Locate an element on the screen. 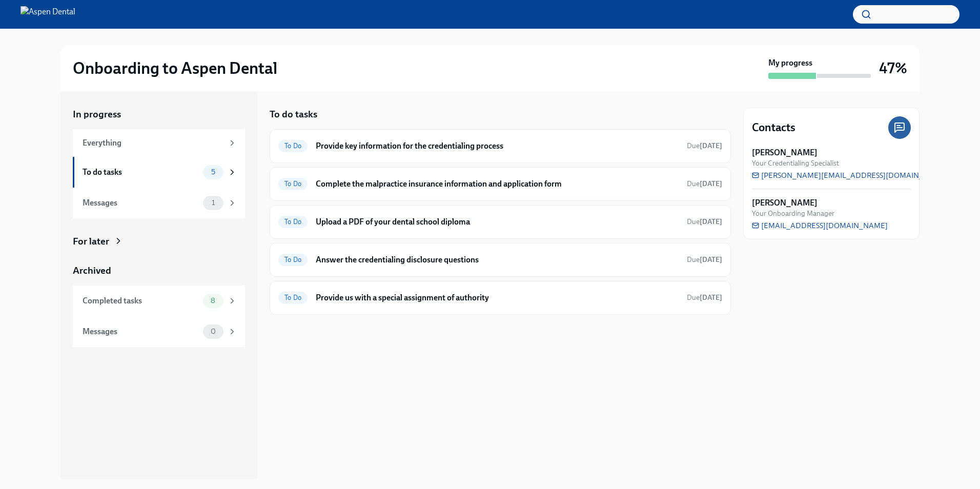 The width and height of the screenshot is (980, 489). a: To do tasks5 is located at coordinates (159, 172).